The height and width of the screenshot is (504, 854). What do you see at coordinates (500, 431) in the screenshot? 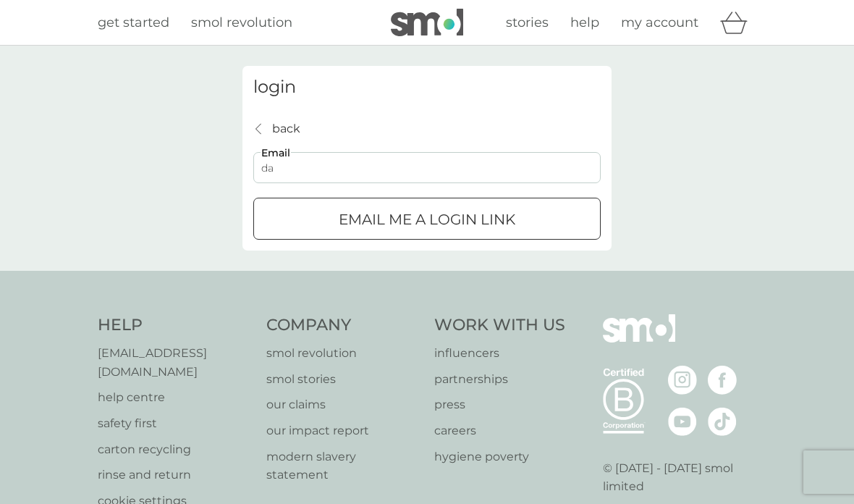
I see `a: careers` at bounding box center [500, 431].